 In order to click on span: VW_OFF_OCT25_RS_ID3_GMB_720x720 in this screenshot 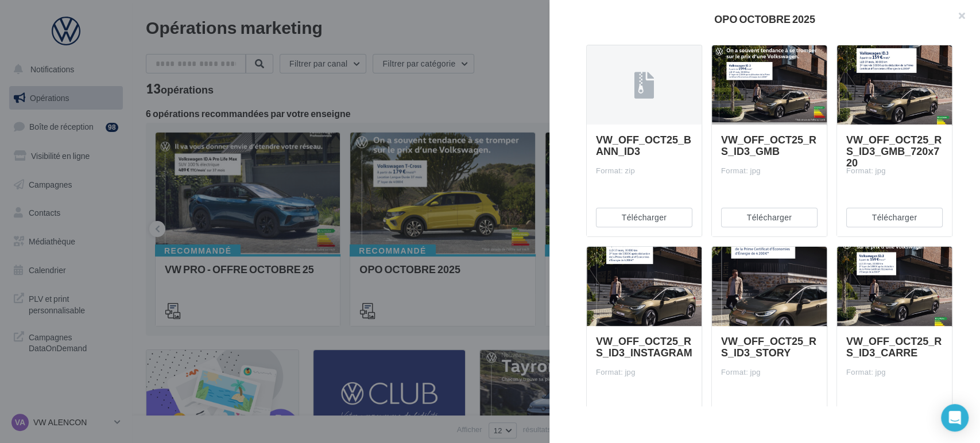, I will do `click(894, 151)`.